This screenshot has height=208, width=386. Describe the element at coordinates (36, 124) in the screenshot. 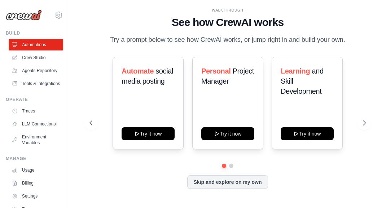

I see `a: LLM Connections` at that location.